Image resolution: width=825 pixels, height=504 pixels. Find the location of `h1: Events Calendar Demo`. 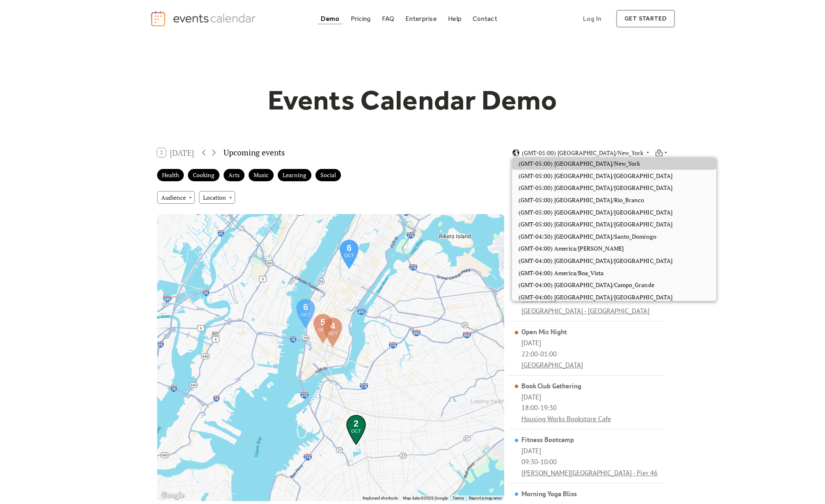

h1: Events Calendar Demo is located at coordinates (413, 100).